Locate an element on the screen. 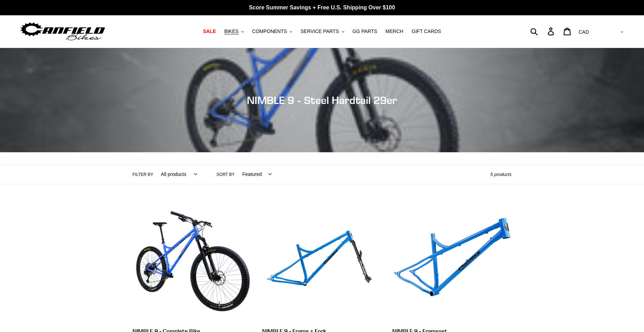 Image resolution: width=644 pixels, height=332 pixels. label: Filter by is located at coordinates (143, 175).